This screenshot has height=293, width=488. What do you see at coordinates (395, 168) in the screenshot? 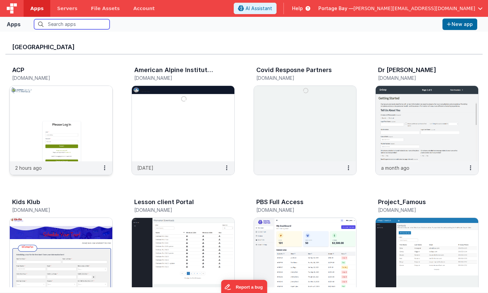
I see `p: a month ago` at bounding box center [395, 168].